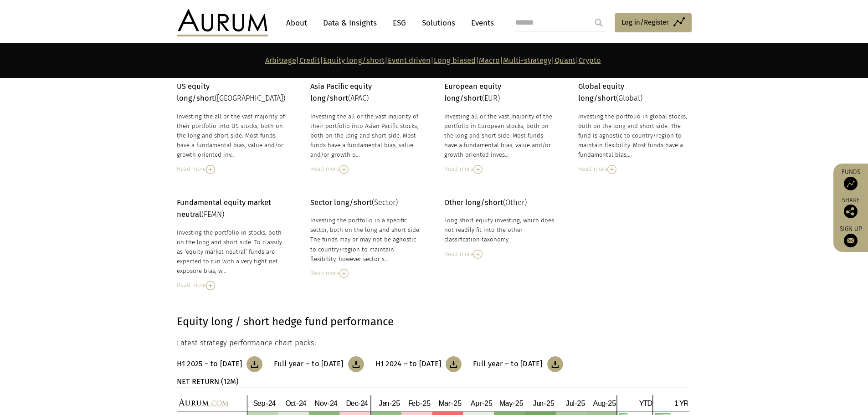 This screenshot has height=415, width=868. I want to click on img: Sign up to our newsletter, so click(851, 240).